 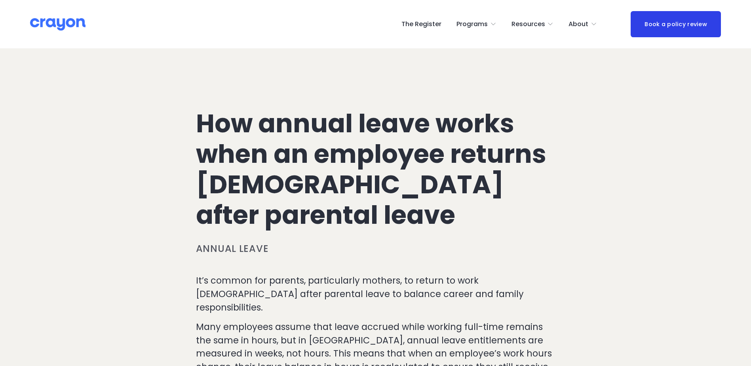 What do you see at coordinates (676, 24) in the screenshot?
I see `a: Book a policy review` at bounding box center [676, 24].